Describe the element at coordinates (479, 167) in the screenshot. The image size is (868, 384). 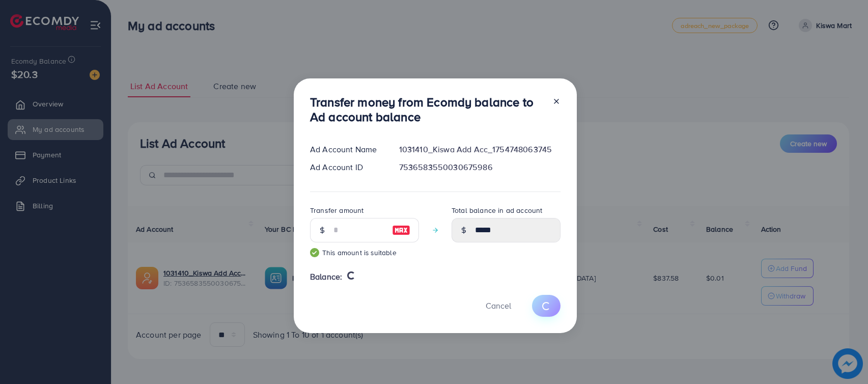
I see `div: 7536583550030675986` at that location.